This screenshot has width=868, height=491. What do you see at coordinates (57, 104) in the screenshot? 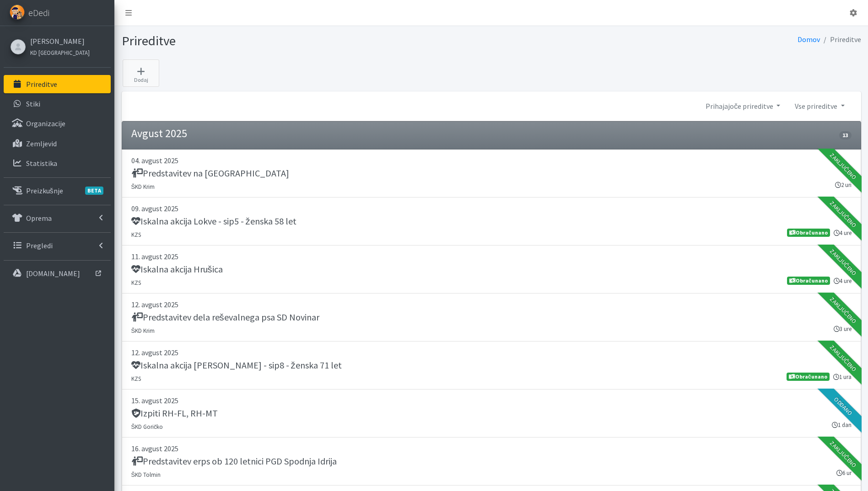
I see `a: Stiki` at bounding box center [57, 104].